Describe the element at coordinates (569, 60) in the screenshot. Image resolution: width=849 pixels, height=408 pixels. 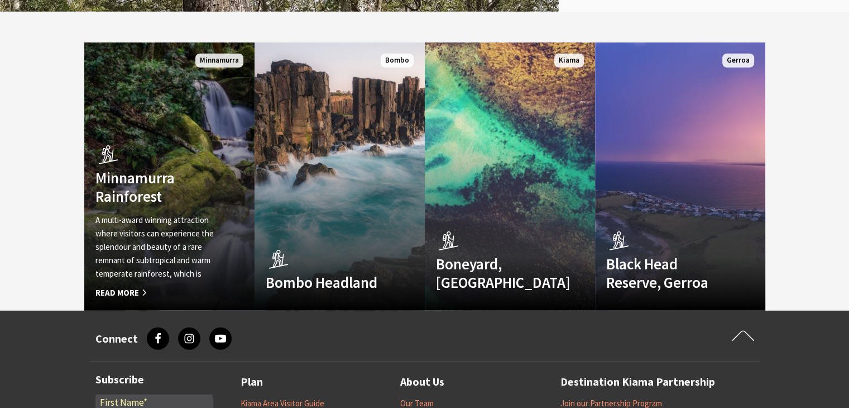
I see `span: Kiama` at that location.